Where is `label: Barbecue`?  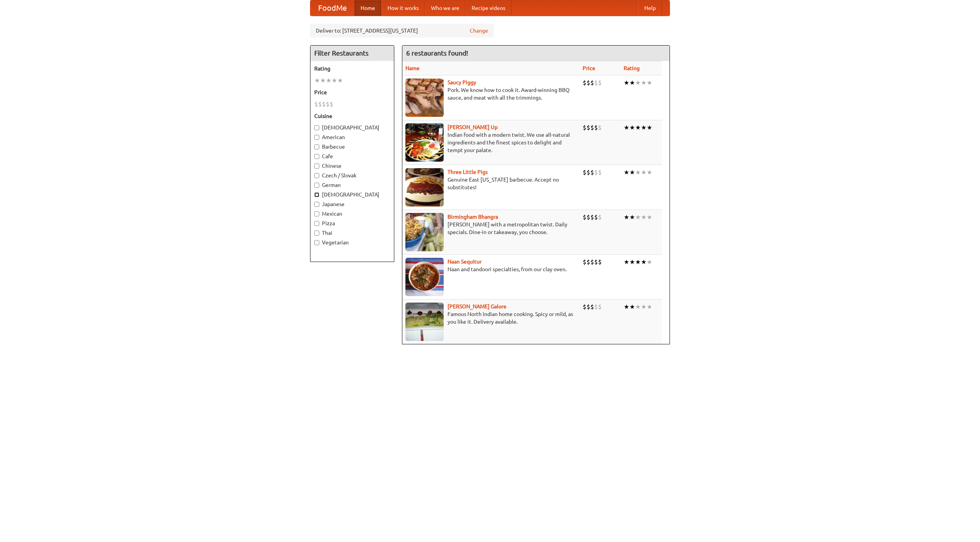 label: Barbecue is located at coordinates (352, 146).